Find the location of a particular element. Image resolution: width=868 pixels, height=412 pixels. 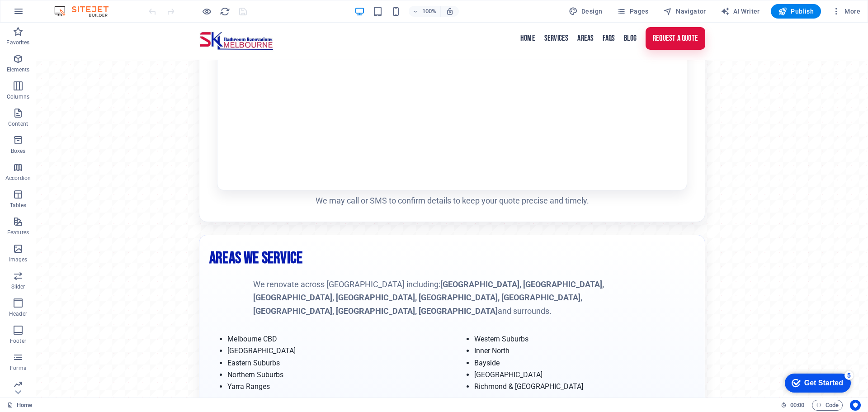

p: Tables is located at coordinates (18, 206).